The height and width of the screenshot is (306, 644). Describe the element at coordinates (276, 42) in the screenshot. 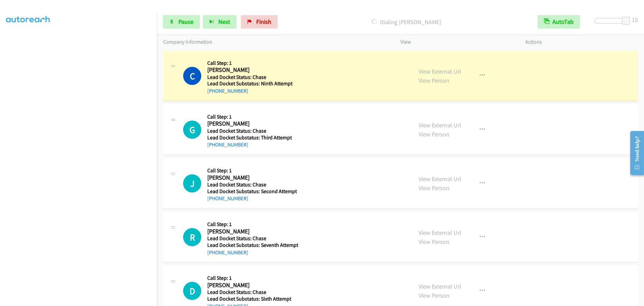

I see `p: Company Information` at that location.